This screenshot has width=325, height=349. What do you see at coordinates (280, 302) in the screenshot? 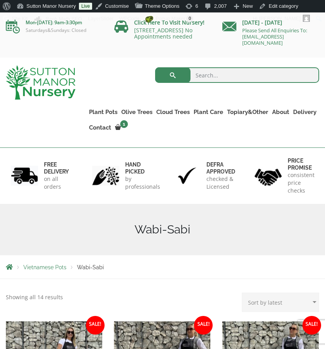
I see `select: Shop order` at bounding box center [280, 302].